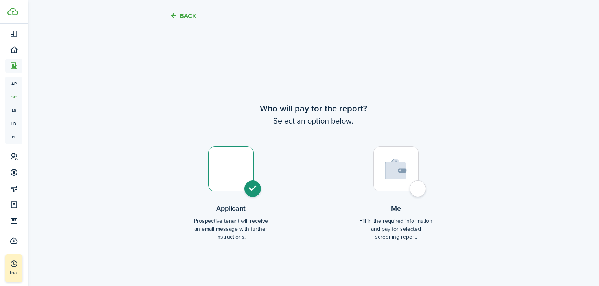 Image resolution: width=599 pixels, height=286 pixels. What do you see at coordinates (13, 11) in the screenshot?
I see `img: TenantCloud` at bounding box center [13, 11].